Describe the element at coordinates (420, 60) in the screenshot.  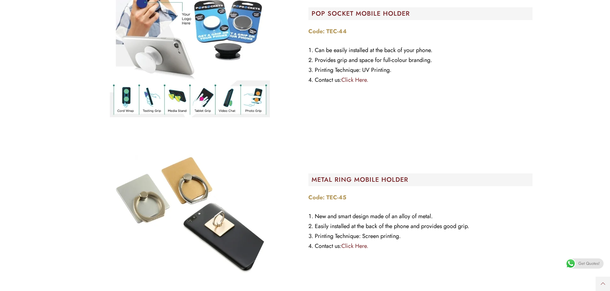
I see `li: Provides grip and space for full-colour branding.` at that location.